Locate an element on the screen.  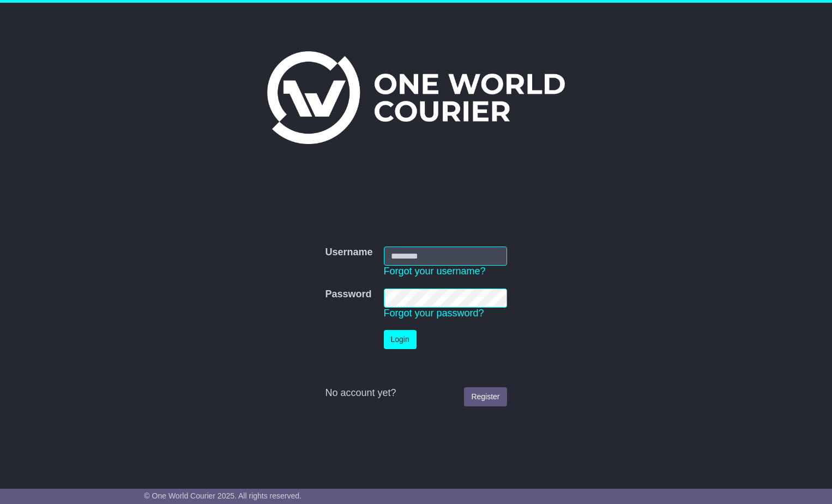
div: No account yet? is located at coordinates (415, 393).